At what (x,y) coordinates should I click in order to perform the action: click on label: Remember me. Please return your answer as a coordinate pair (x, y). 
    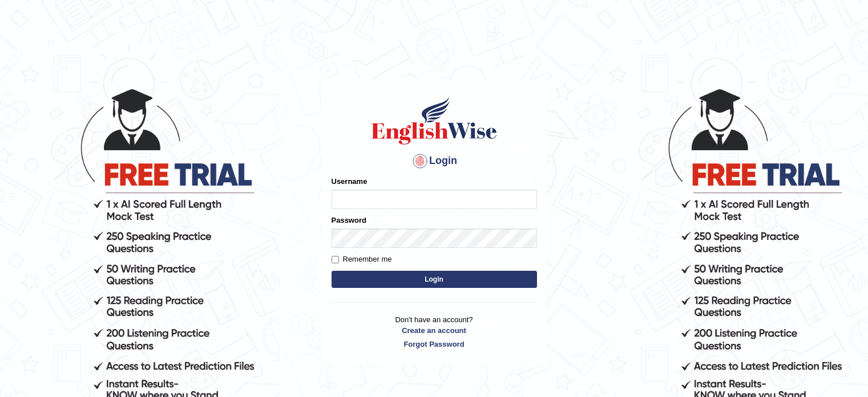
    Looking at the image, I should click on (362, 259).